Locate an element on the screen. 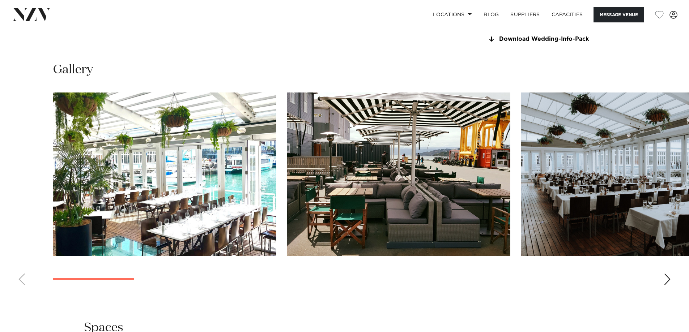  img: nzv-logo.png is located at coordinates (31, 14).